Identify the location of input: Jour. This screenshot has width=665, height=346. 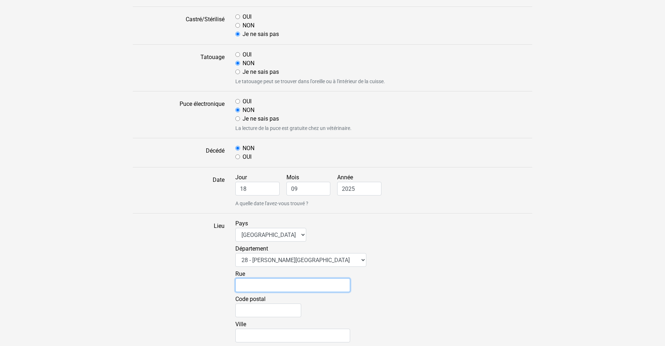
(257, 189).